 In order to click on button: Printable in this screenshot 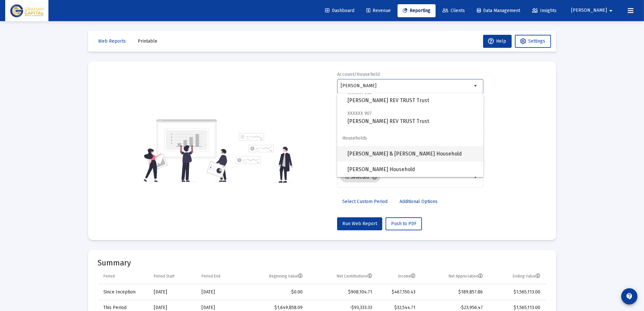, I will do `click(148, 41)`.